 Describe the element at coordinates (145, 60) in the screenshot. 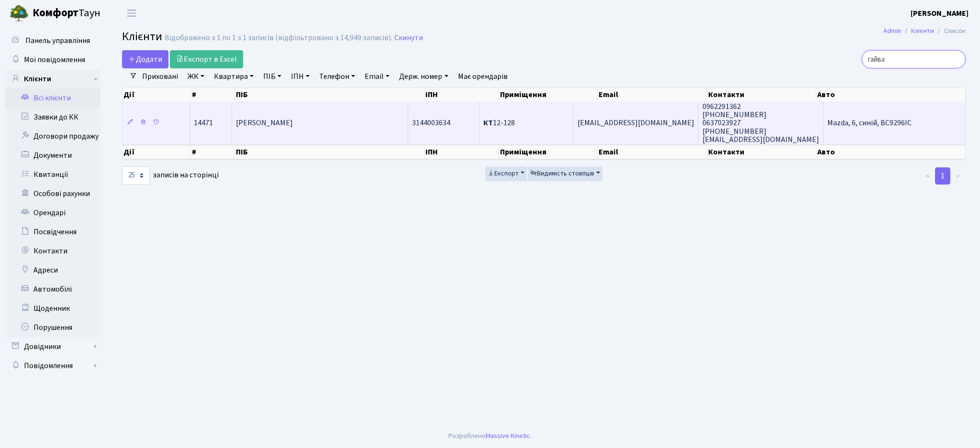

I see `span: Додати` at that location.